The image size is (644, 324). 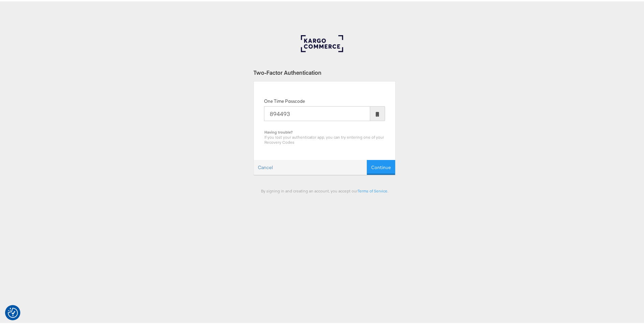 I want to click on input: Enter the code, so click(x=317, y=112).